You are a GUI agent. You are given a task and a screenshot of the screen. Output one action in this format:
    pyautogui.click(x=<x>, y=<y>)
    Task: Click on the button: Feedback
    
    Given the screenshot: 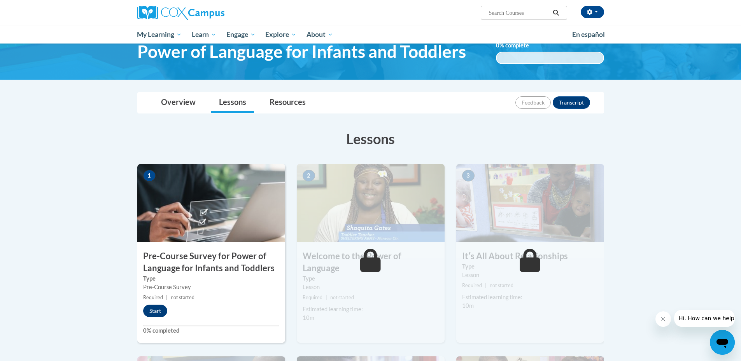 What is the action you would take?
    pyautogui.click(x=533, y=103)
    